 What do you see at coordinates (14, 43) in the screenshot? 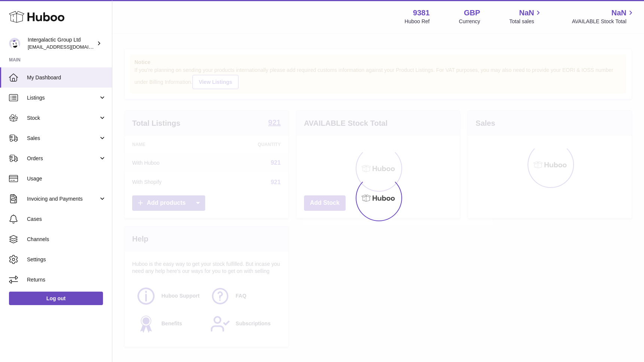
I see `img: info@junglistnetwork.com` at bounding box center [14, 43].